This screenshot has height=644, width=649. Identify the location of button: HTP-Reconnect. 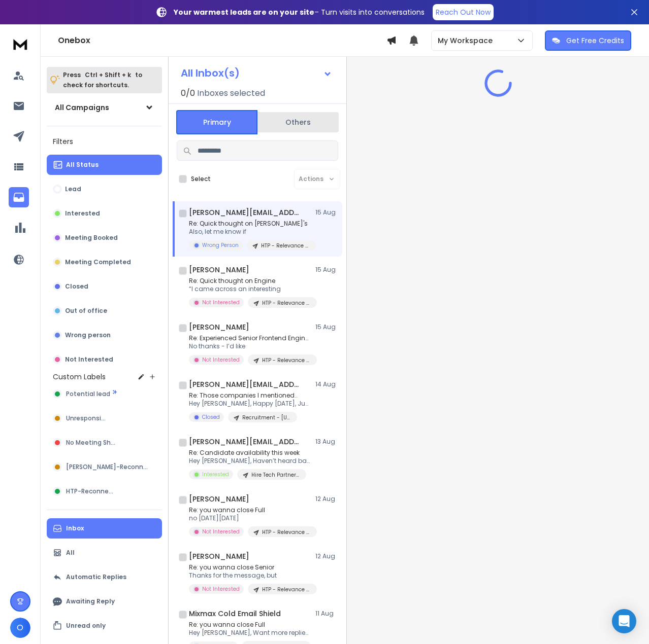
(104, 492).